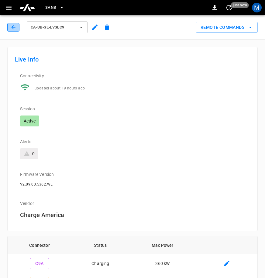 Image resolution: width=265 pixels, height=278 pixels. What do you see at coordinates (55, 8) in the screenshot?
I see `button: SanB` at bounding box center [55, 8].